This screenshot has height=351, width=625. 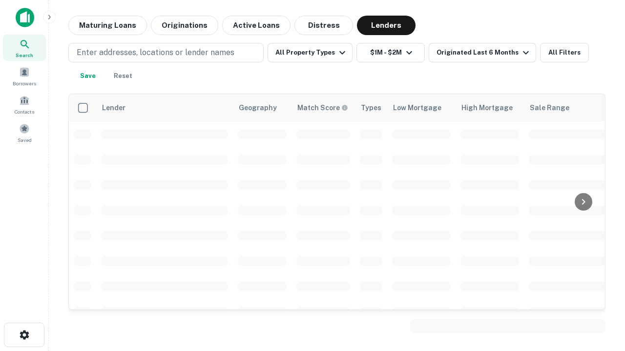 What do you see at coordinates (24, 76) in the screenshot?
I see `a: Borrowers` at bounding box center [24, 76].